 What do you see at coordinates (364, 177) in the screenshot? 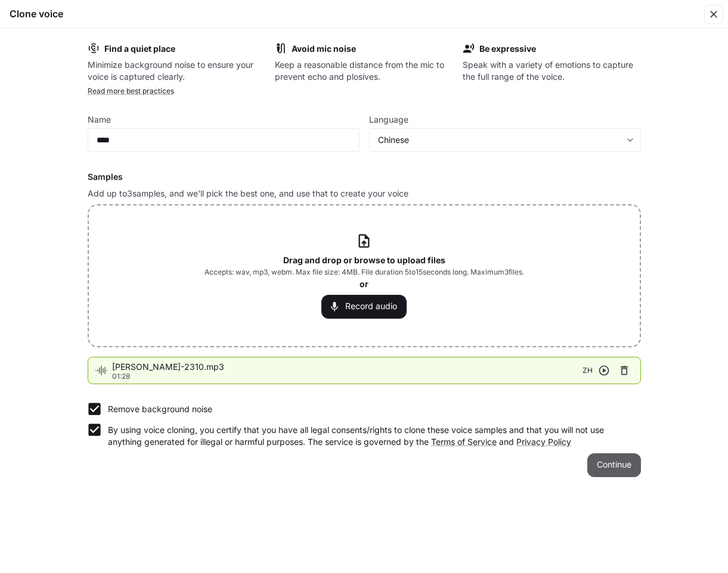
I see `h6: Samples` at bounding box center [364, 177].